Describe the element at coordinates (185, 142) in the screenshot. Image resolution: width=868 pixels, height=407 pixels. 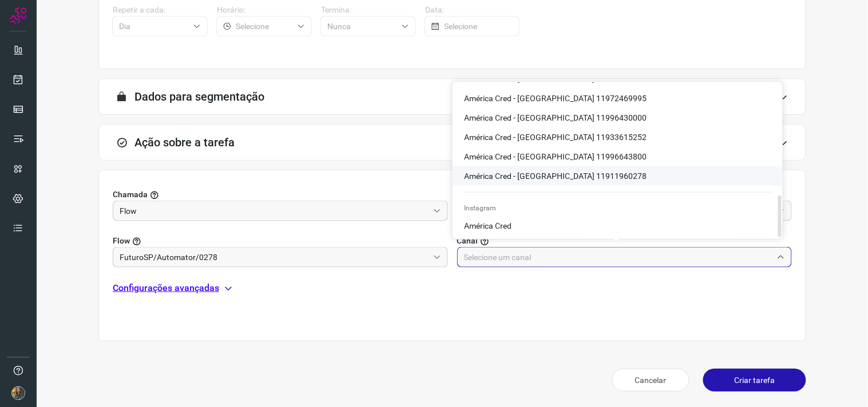
I see `h3: Ação sobre a tarefa` at that location.